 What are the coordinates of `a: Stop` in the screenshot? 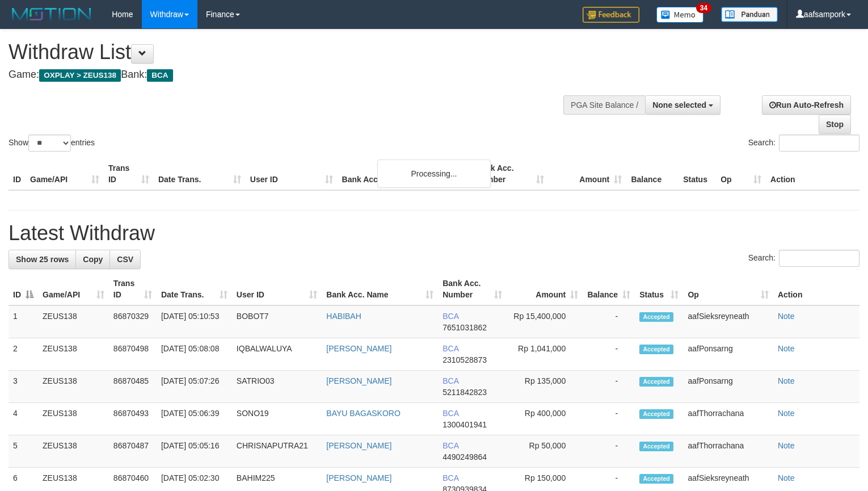 It's located at (834, 124).